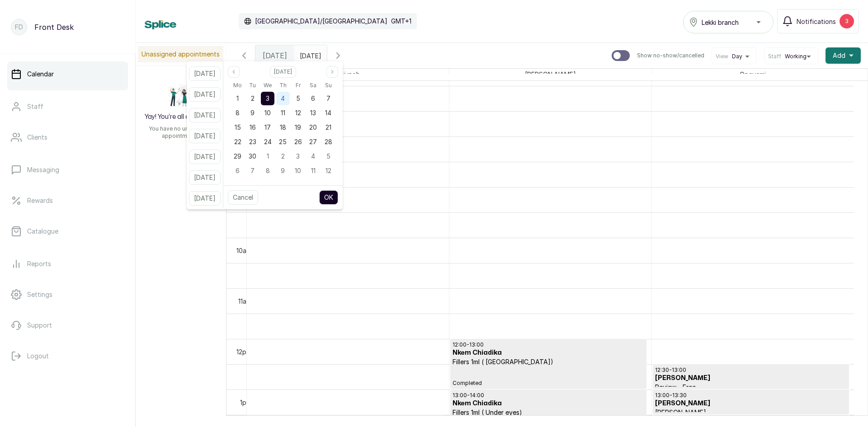 The width and height of the screenshot is (868, 427). What do you see at coordinates (252, 98) in the screenshot?
I see `div: 02 Sep 2025` at bounding box center [252, 98].